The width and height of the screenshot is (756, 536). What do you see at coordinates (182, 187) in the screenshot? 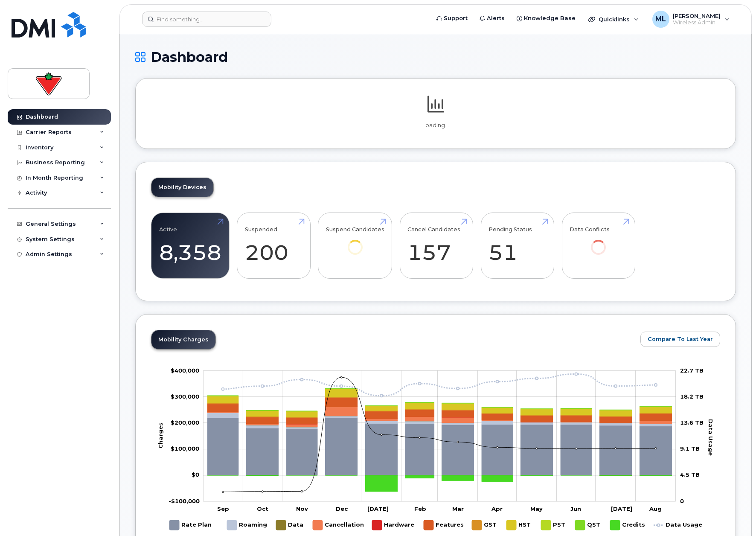
I see `a: Mobility Devices` at bounding box center [182, 187].